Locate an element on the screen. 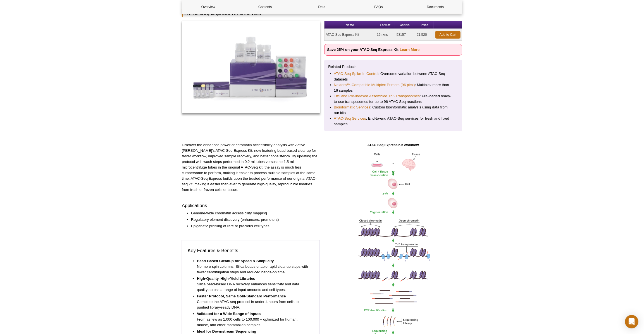 This screenshot has width=644, height=334. a: Data is located at coordinates (322, 7).